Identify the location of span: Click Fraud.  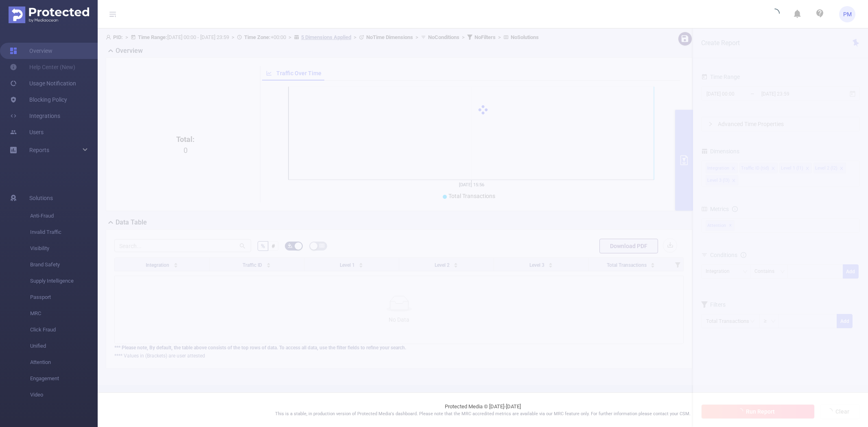
(64, 330).